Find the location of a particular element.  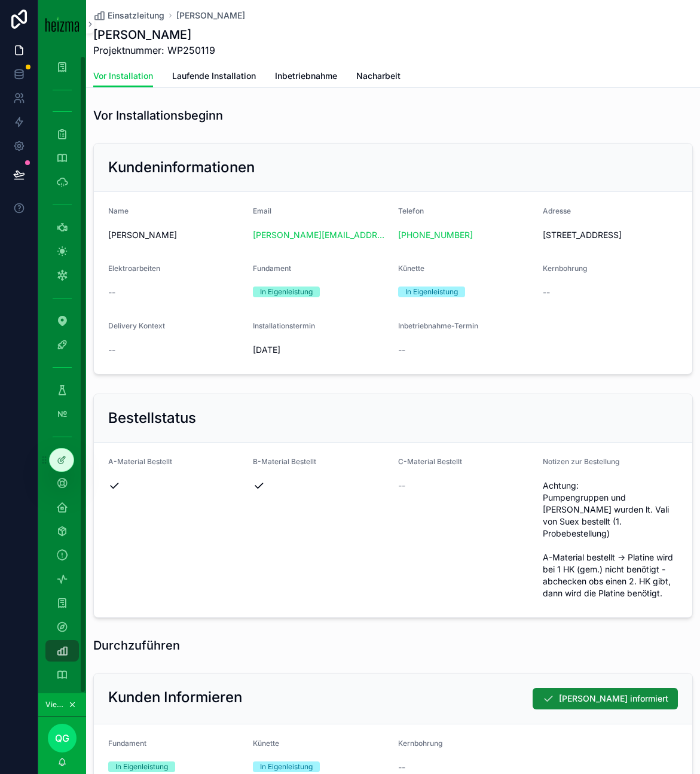

span: Email is located at coordinates (262, 211).